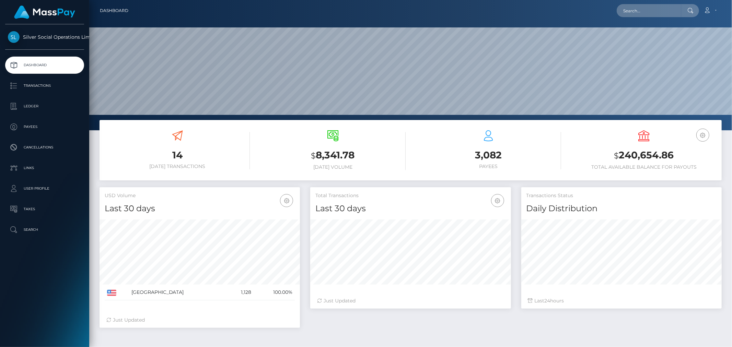 Image resolution: width=732 pixels, height=347 pixels. I want to click on img: MassPay Logo, so click(45, 12).